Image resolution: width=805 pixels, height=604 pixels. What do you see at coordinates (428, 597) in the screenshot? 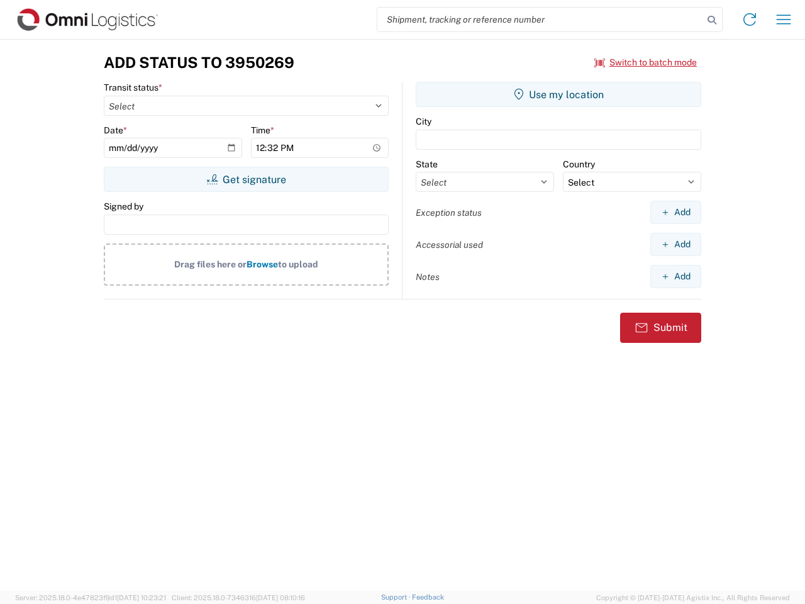
I see `a: Feedback` at bounding box center [428, 597].